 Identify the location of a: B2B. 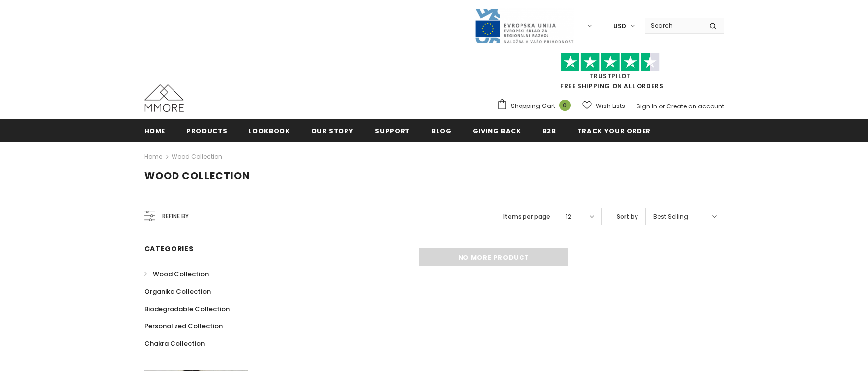
(549, 130).